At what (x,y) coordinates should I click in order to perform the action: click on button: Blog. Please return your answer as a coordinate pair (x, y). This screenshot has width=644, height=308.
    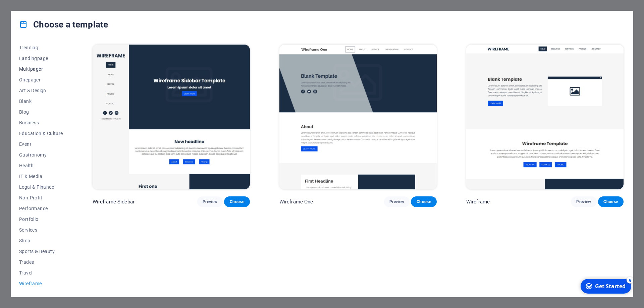
    Looking at the image, I should click on (41, 112).